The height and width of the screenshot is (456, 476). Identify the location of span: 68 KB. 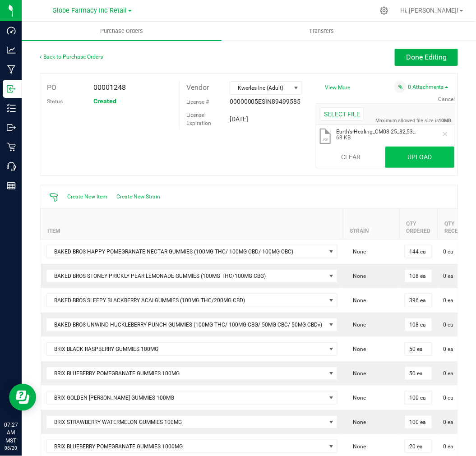
(377, 138).